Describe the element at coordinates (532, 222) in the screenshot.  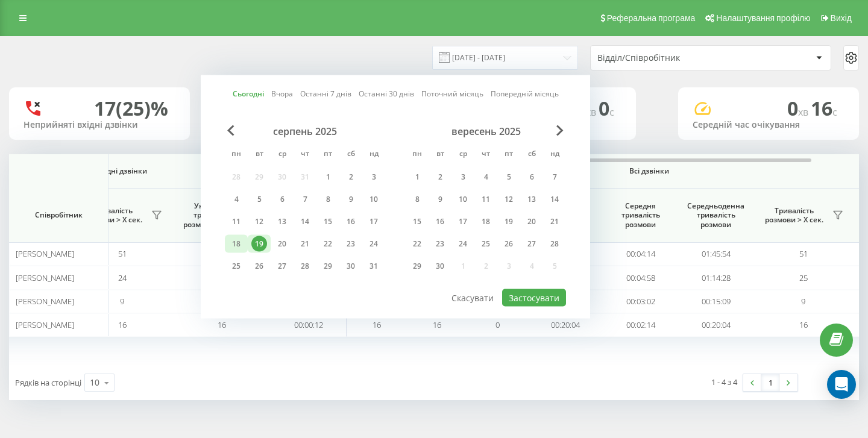
I see `div: сб 20 вер 2025 р.` at that location.